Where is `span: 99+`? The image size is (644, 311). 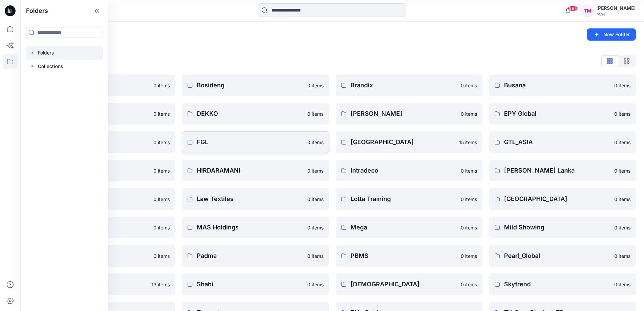 span: 99+ is located at coordinates (573, 8).